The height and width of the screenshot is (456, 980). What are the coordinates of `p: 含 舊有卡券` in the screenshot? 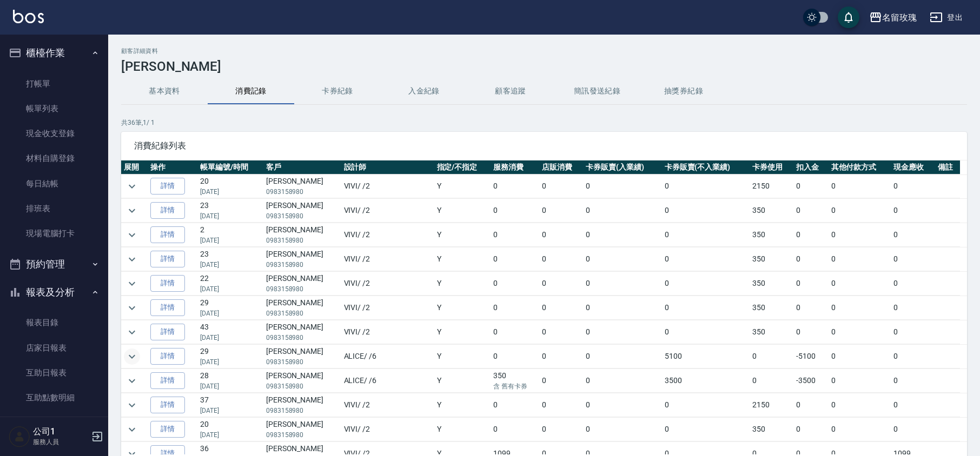 It's located at (515, 387).